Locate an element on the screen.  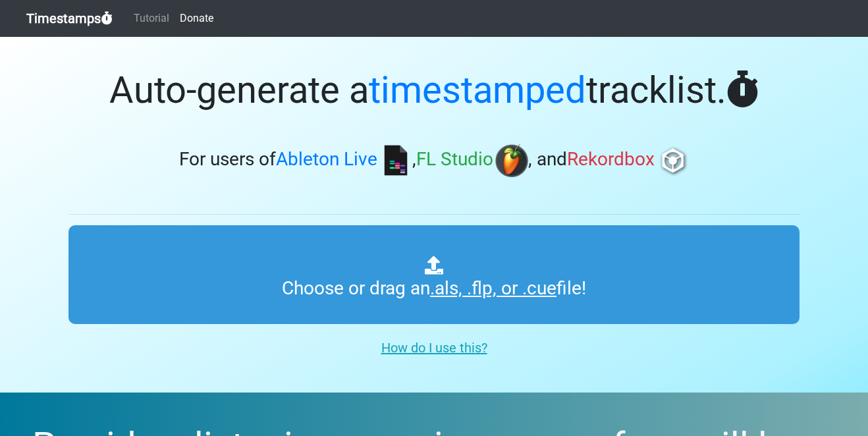
a: Donate is located at coordinates (197, 18).